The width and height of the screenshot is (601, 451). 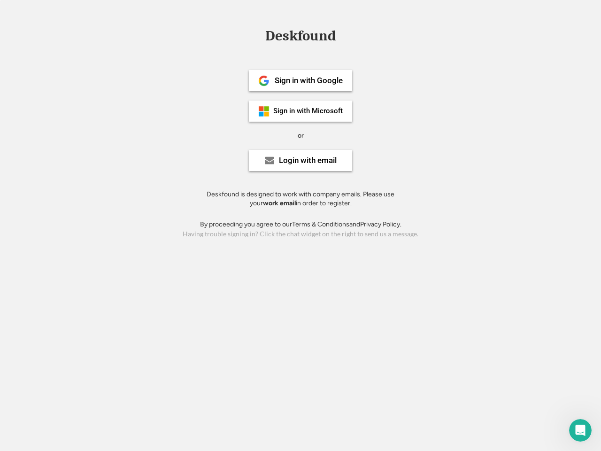 I want to click on a: Terms & Conditions, so click(x=321, y=224).